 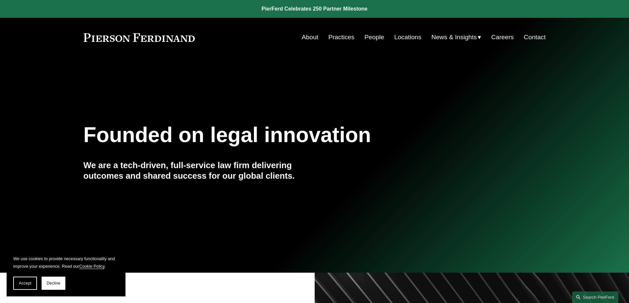 What do you see at coordinates (25, 283) in the screenshot?
I see `button: Accept` at bounding box center [25, 283].